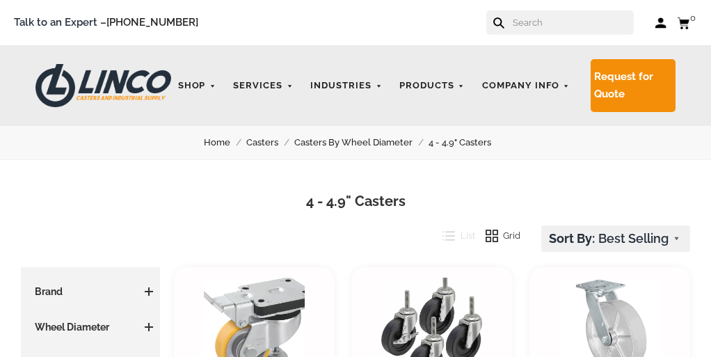  What do you see at coordinates (225, 143) in the screenshot?
I see `a: Home` at bounding box center [225, 143].